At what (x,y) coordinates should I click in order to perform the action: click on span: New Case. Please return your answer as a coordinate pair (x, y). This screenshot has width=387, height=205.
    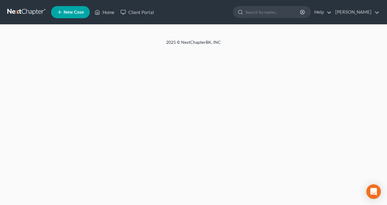
    Looking at the image, I should click on (74, 12).